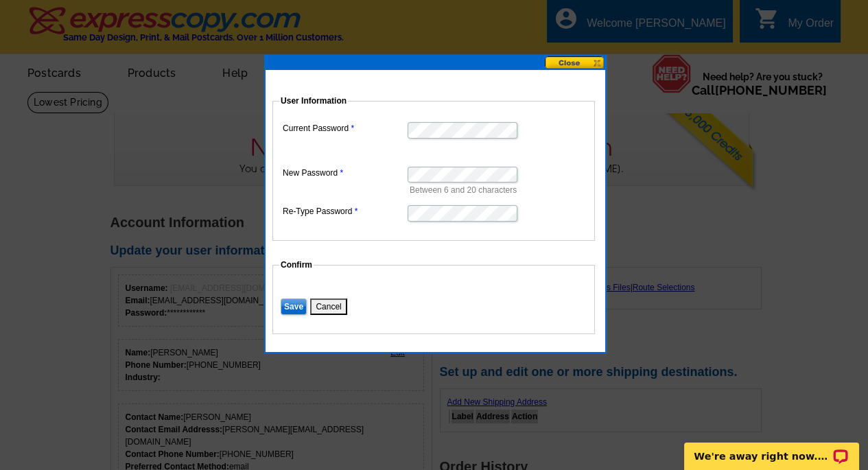 This screenshot has height=470, width=868. What do you see at coordinates (345, 173) in the screenshot?
I see `label: New Password` at bounding box center [345, 173].